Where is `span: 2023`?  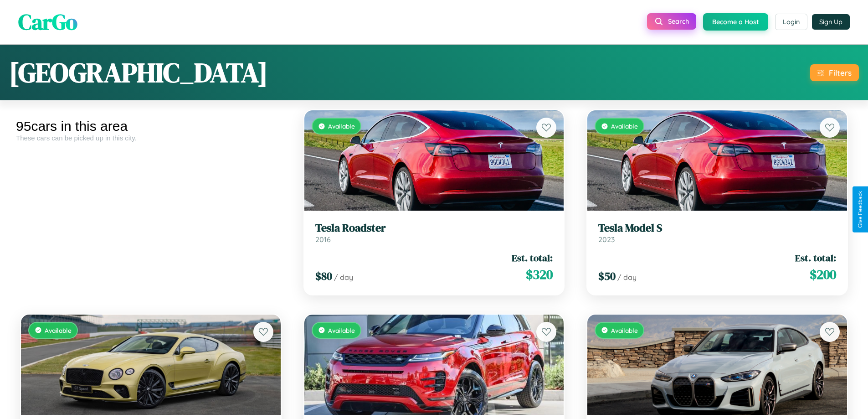
span: 2023 is located at coordinates (606, 240).